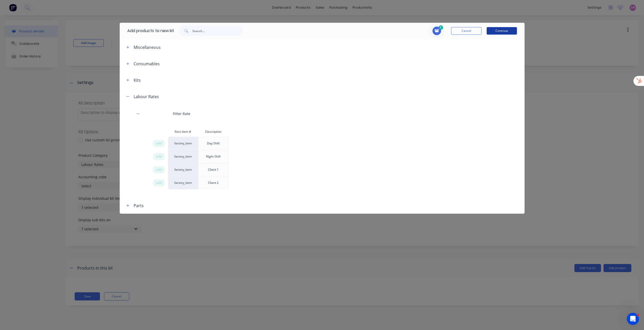 Image resolution: width=644 pixels, height=330 pixels. I want to click on div: Client 1, so click(213, 170).